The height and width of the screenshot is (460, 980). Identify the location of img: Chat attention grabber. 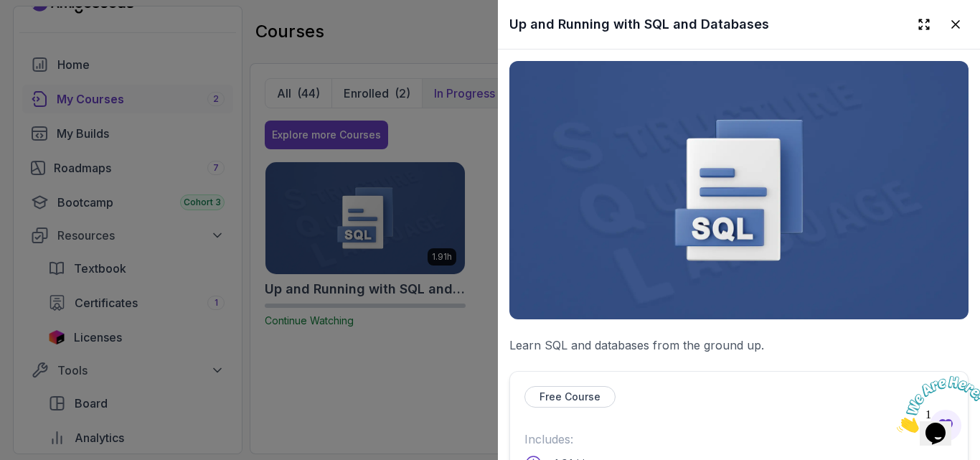
(51, 34).